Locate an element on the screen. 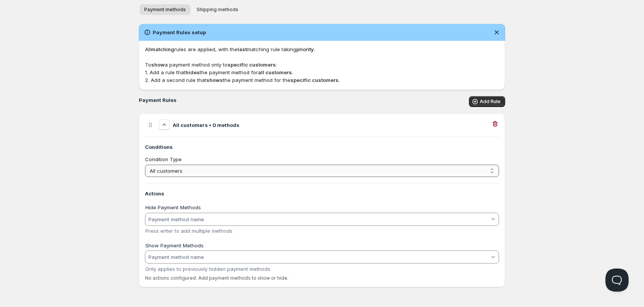 The width and height of the screenshot is (644, 307). button: Add Rule is located at coordinates (487, 102).